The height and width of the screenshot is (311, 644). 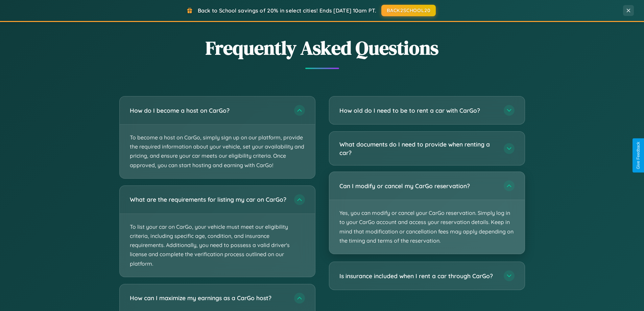 What do you see at coordinates (638, 155) in the screenshot?
I see `div: Give Feedback` at bounding box center [638, 155].